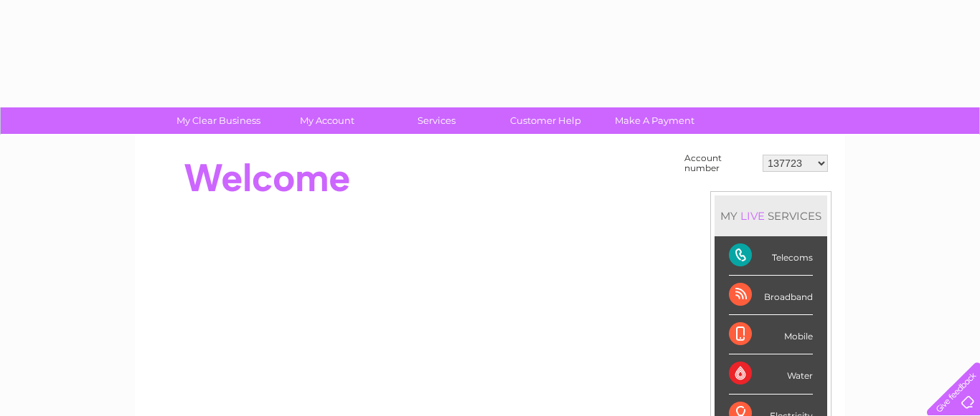  Describe the element at coordinates (770, 374) in the screenshot. I see `div: Water` at that location.